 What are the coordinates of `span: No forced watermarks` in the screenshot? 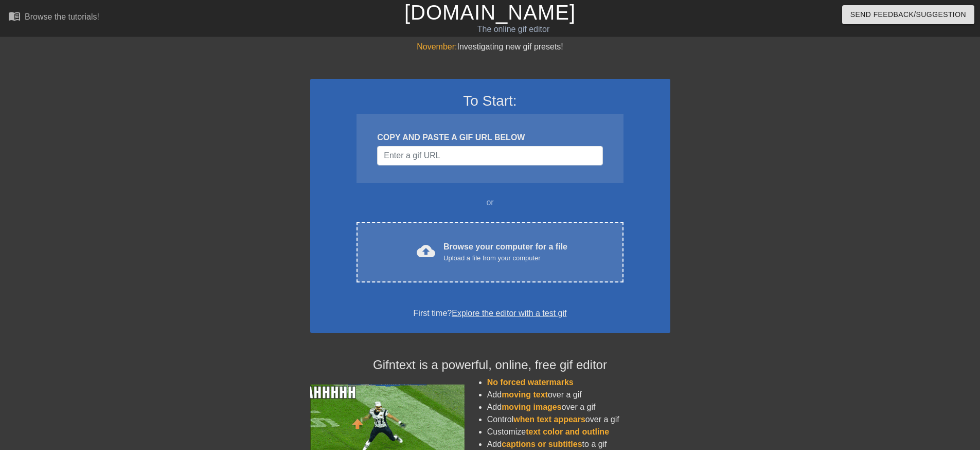 It's located at (530, 382).